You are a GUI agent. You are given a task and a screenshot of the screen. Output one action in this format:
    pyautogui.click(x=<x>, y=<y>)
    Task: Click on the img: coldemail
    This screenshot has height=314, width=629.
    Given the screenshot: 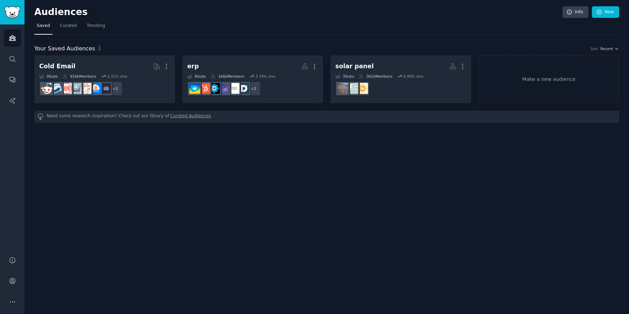 What is the action you would take?
    pyautogui.click(x=76, y=88)
    